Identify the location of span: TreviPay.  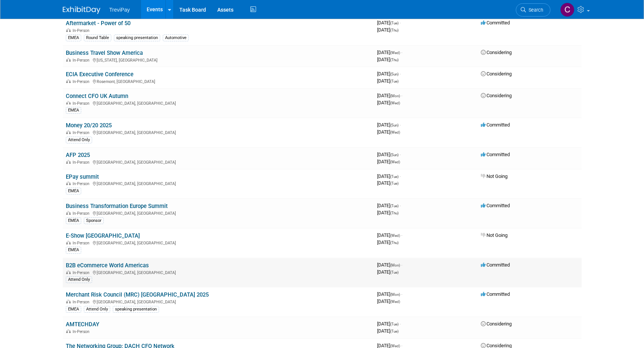
(120, 10).